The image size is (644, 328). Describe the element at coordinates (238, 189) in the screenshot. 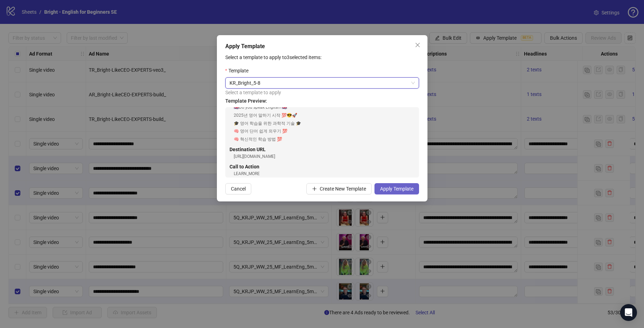

I see `button: Cancel` at that location.